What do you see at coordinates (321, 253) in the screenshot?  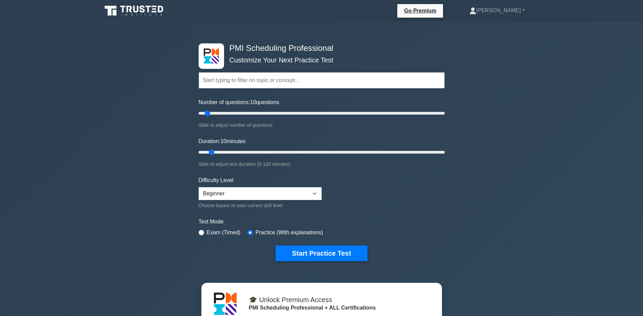 I see `button: Start Practice Test` at bounding box center [321, 253].